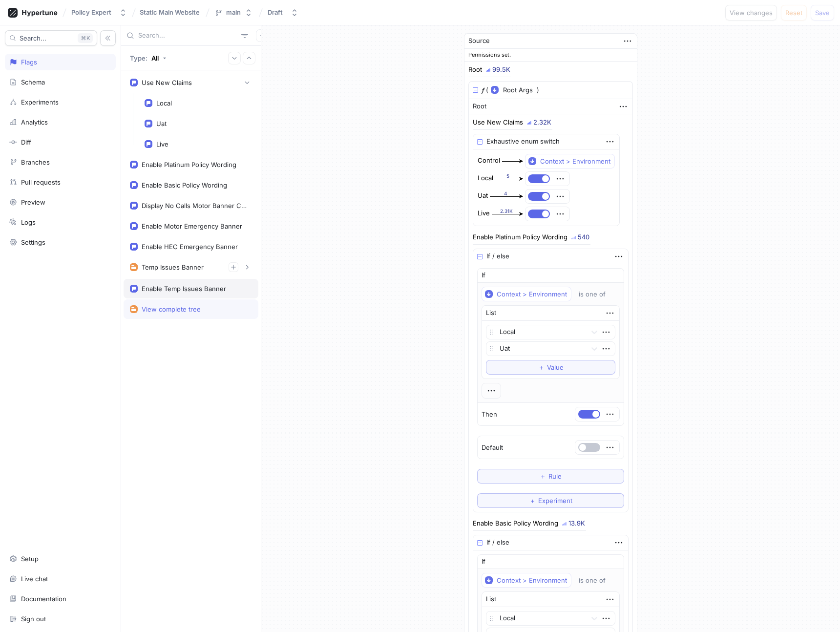 This screenshot has height=632, width=840. Describe the element at coordinates (550, 477) in the screenshot. I see `button: ＋Rule` at that location.